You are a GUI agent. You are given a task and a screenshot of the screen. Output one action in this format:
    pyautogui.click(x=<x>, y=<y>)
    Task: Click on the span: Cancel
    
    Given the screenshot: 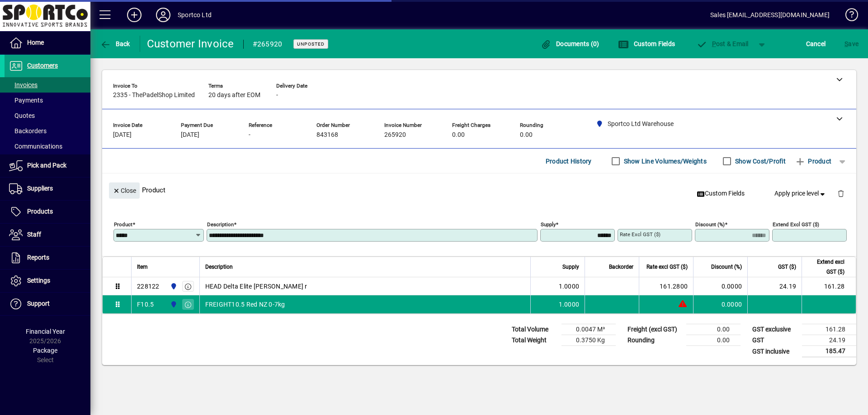 What is the action you would take?
    pyautogui.click(x=816, y=44)
    